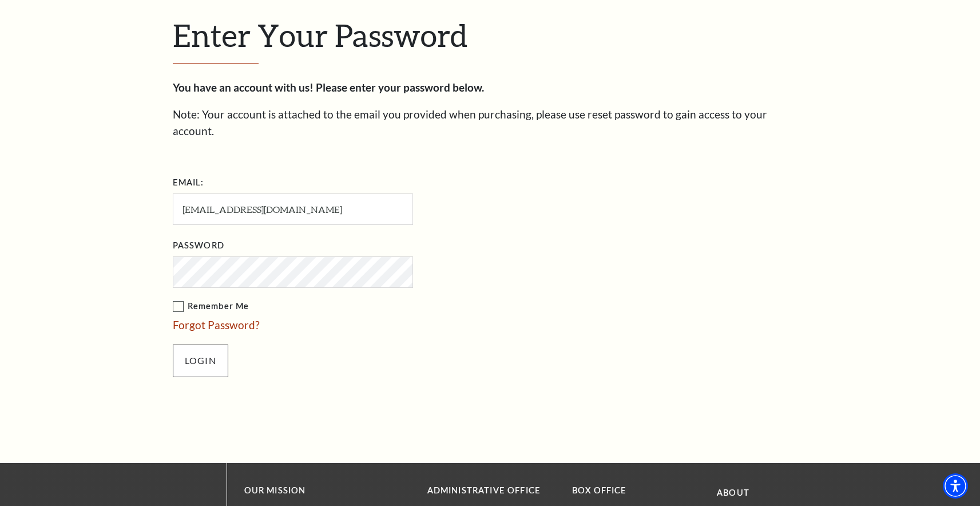 This screenshot has height=506, width=980. What do you see at coordinates (733, 492) in the screenshot?
I see `a: About` at bounding box center [733, 492].